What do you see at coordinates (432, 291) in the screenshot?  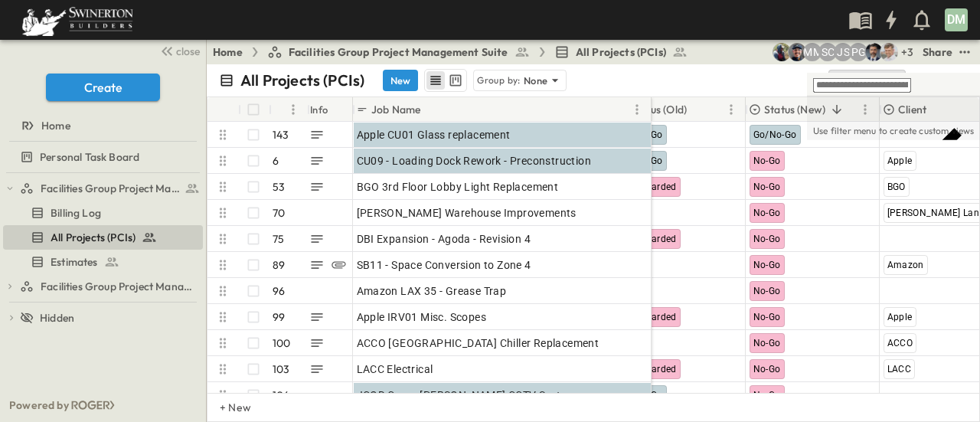 I see `span: Amazon LAX 35 - Grease Trap` at bounding box center [432, 291].